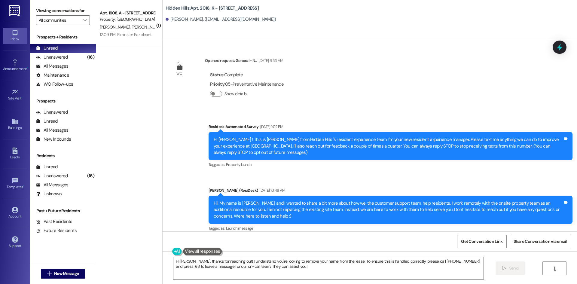 The image size is (577, 284). What do you see at coordinates (513, 268) in the screenshot?
I see `span: Send` at bounding box center [513, 268].